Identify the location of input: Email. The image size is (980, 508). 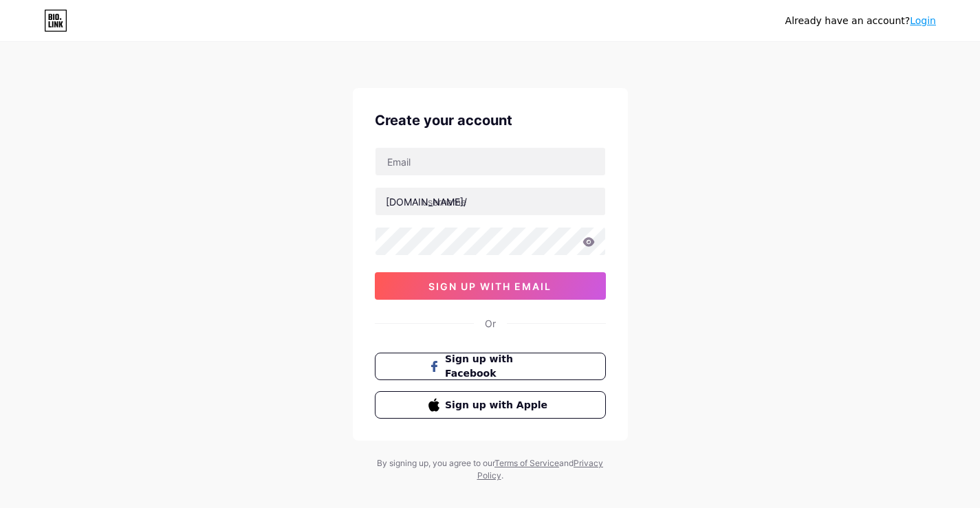
(490, 161).